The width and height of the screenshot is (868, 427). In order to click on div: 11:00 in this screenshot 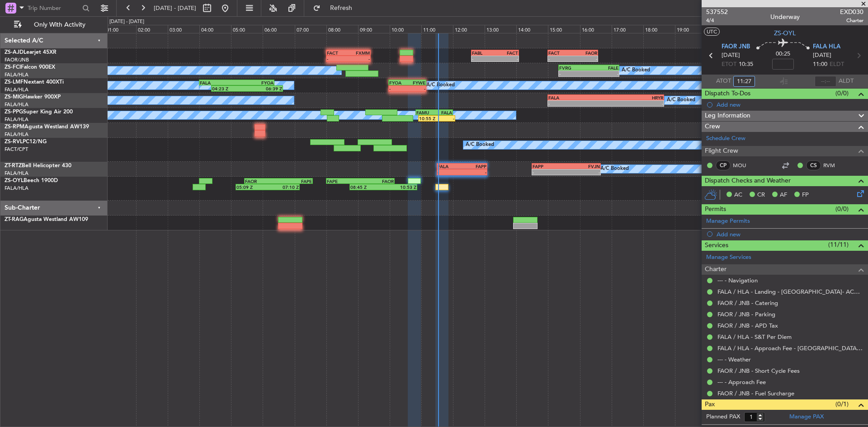, I will do `click(437, 29)`.